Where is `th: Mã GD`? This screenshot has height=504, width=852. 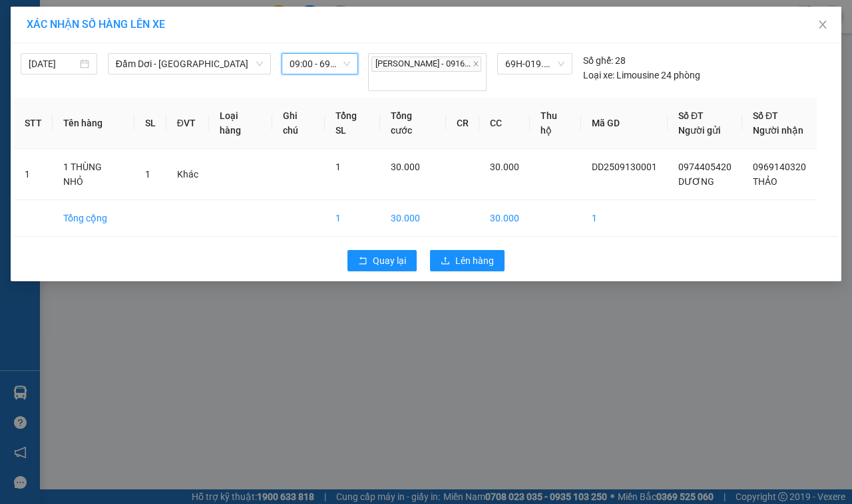 th: Mã GD is located at coordinates (625, 123).